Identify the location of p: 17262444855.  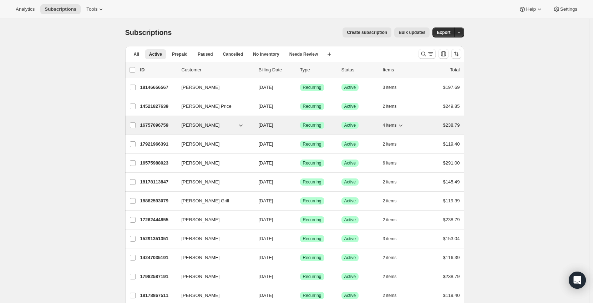
(158, 220).